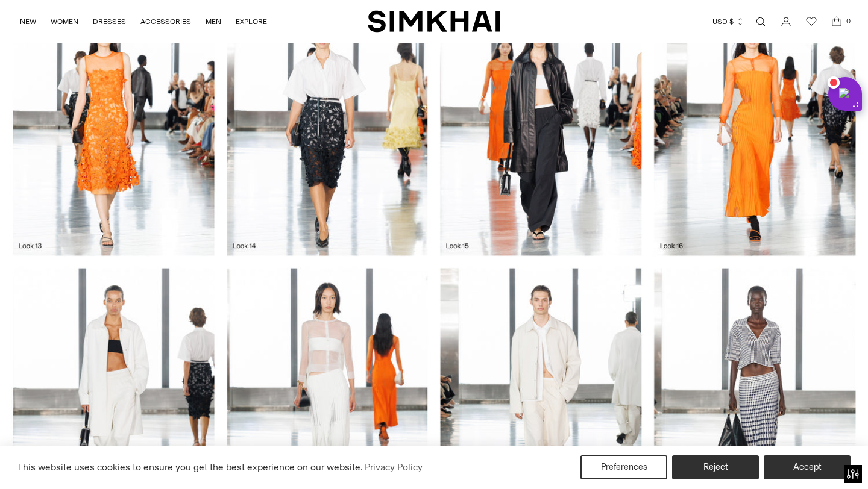  Describe the element at coordinates (28, 22) in the screenshot. I see `a: NEW` at that location.